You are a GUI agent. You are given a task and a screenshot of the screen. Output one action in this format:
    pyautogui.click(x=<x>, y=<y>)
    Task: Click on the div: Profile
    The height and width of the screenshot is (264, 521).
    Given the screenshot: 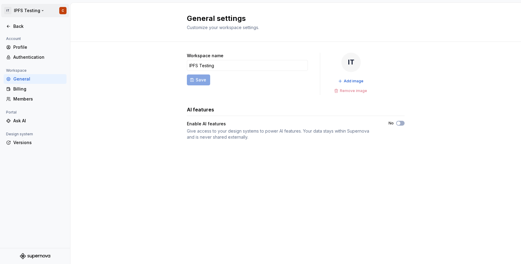 What is the action you would take?
    pyautogui.click(x=39, y=47)
    